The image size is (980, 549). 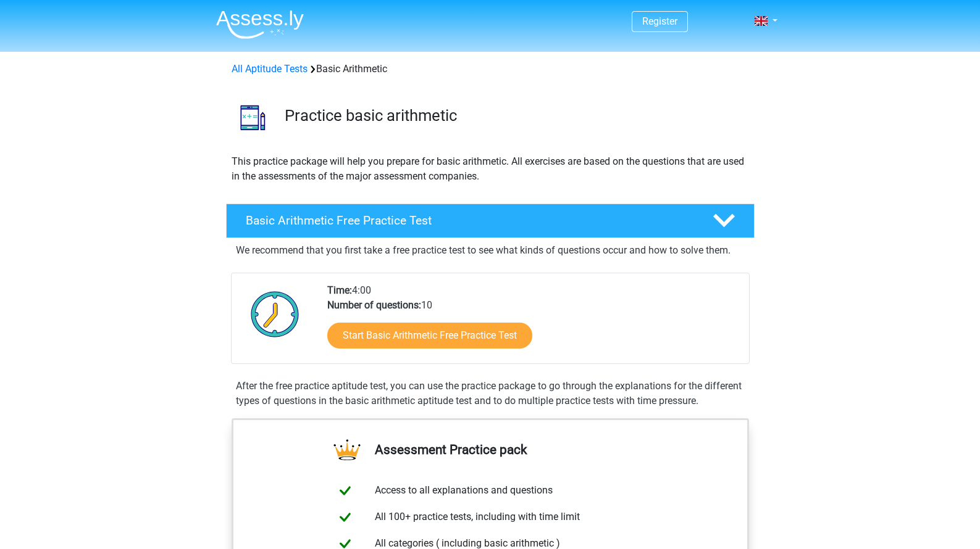 I want to click on img: Clock, so click(x=275, y=314).